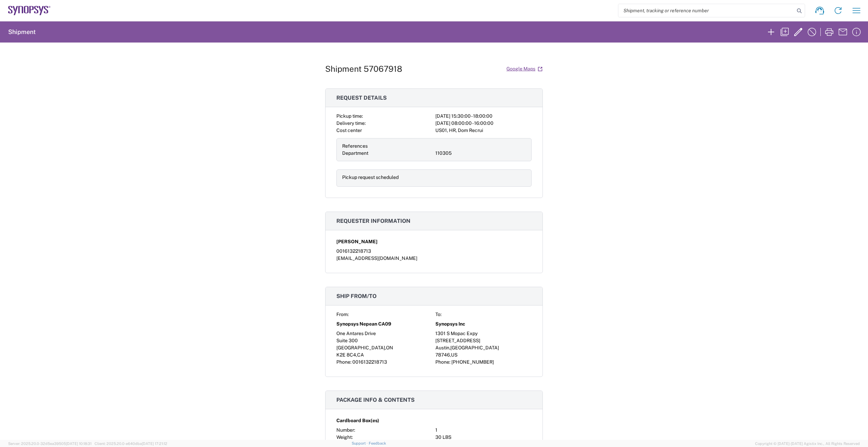  I want to click on div: Suite 300, so click(384, 340).